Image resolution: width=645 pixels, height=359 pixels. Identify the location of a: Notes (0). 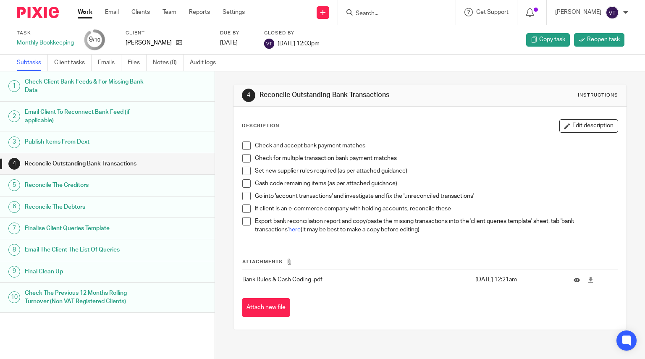
(168, 63).